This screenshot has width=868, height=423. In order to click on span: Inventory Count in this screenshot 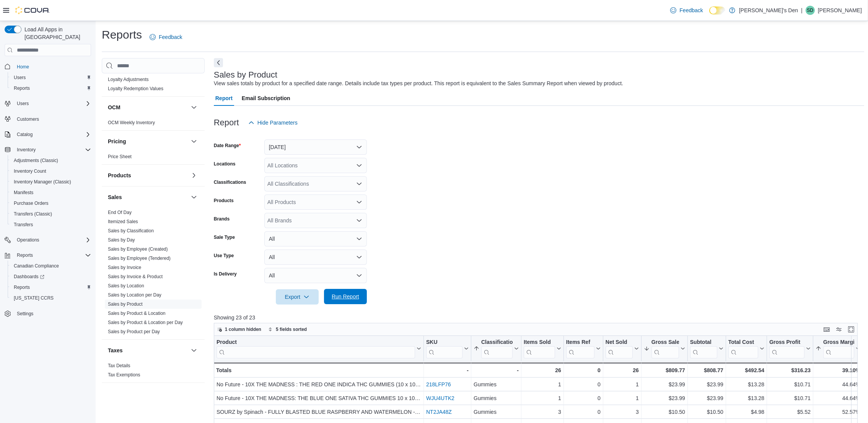, I will do `click(51, 171)`.